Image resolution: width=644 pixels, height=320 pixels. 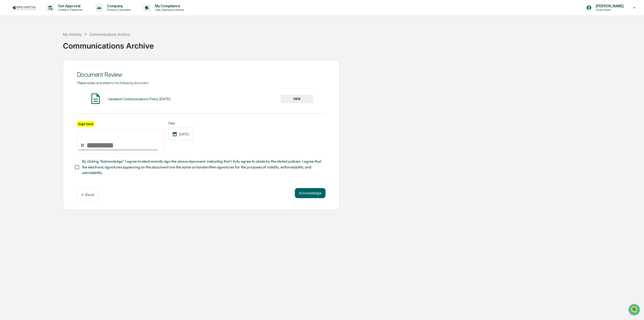 I want to click on a: 🗄️Attestations, so click(x=49, y=66).